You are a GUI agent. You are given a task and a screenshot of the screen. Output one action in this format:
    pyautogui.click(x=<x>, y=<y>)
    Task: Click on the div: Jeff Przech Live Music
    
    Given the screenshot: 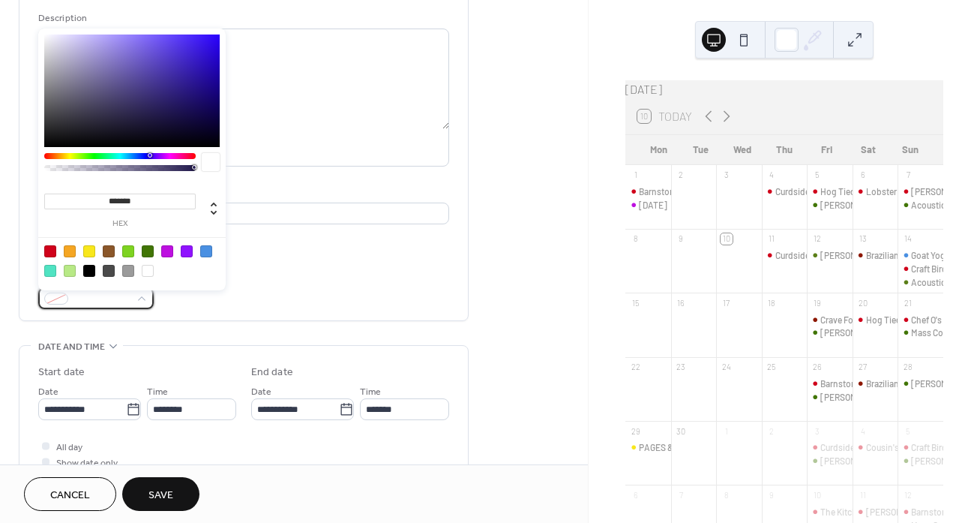 What is the action you would take?
    pyautogui.click(x=829, y=255)
    